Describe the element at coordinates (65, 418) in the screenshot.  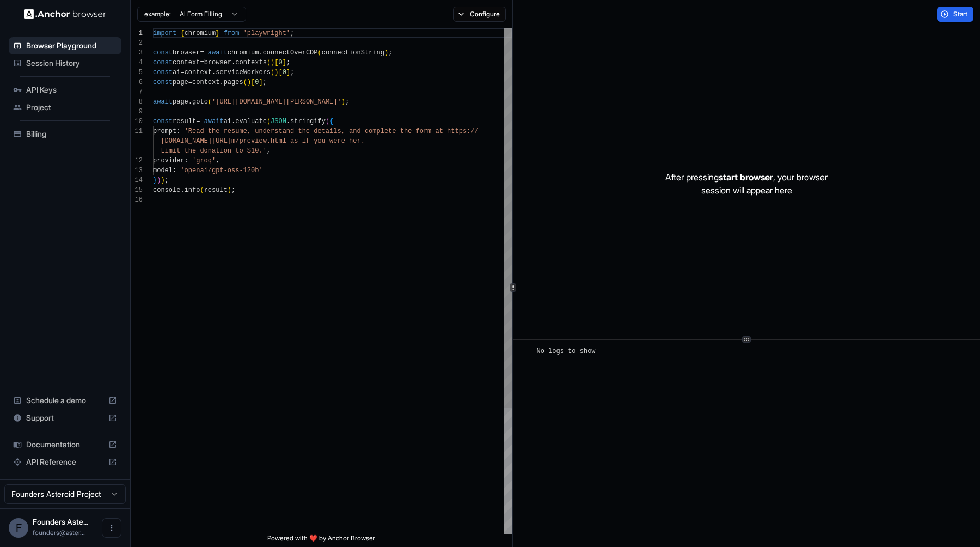
I see `div: Support` at that location.